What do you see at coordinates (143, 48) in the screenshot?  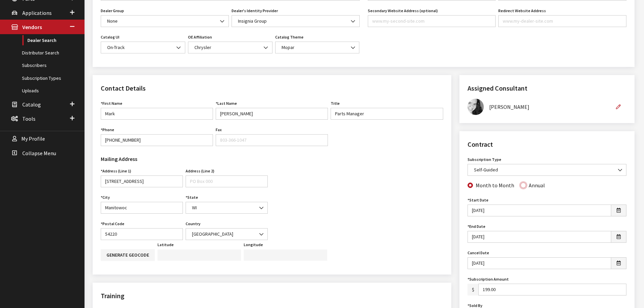 I see `span: On-Track` at bounding box center [143, 48].